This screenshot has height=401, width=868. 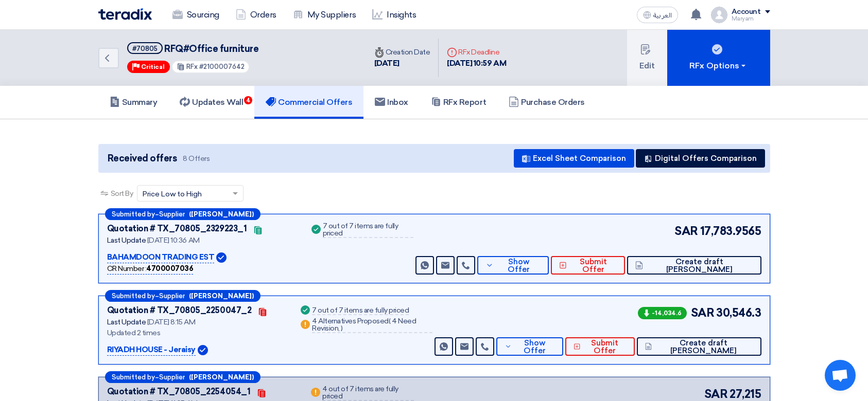 What do you see at coordinates (153, 67) in the screenshot?
I see `span: Critical` at bounding box center [153, 67].